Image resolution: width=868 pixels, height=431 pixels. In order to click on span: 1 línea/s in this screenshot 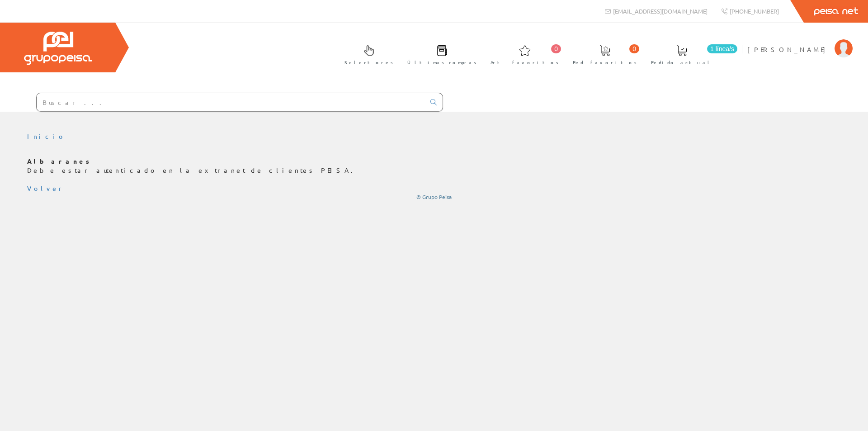, I will do `click(722, 49)`.